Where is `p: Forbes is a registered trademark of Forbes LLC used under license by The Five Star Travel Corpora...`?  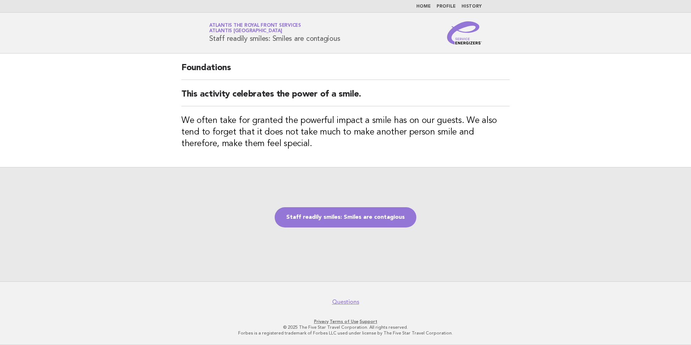
p: Forbes is a registered trademark of Forbes LLC used under license by The Five Star Travel Corpora... is located at coordinates (346, 333).